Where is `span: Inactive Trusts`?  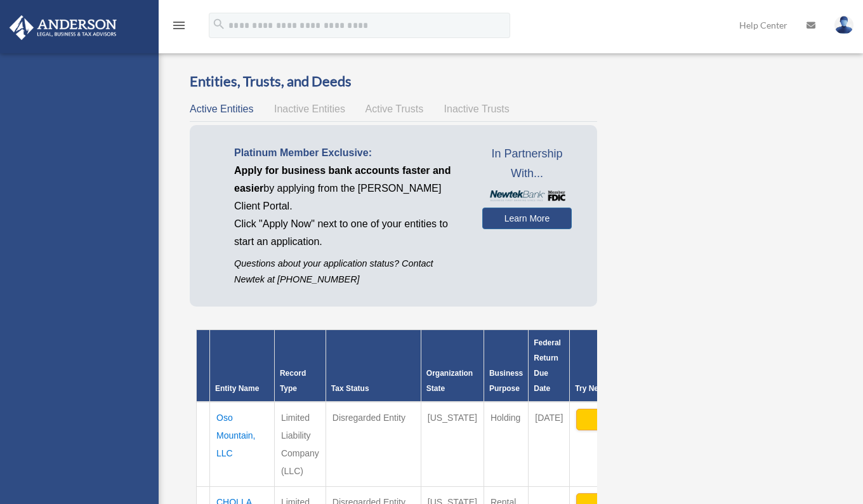
span: Inactive Trusts is located at coordinates (476, 108).